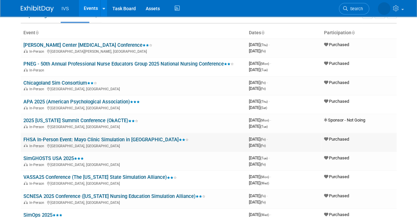  I want to click on a: SimOps 2025, so click(43, 215).